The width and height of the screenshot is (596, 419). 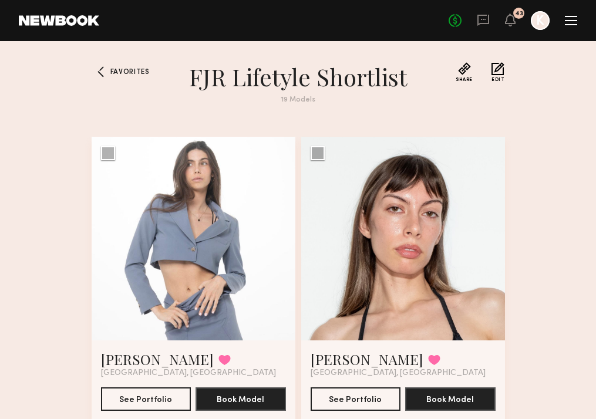 I want to click on div: 43, so click(x=519, y=14).